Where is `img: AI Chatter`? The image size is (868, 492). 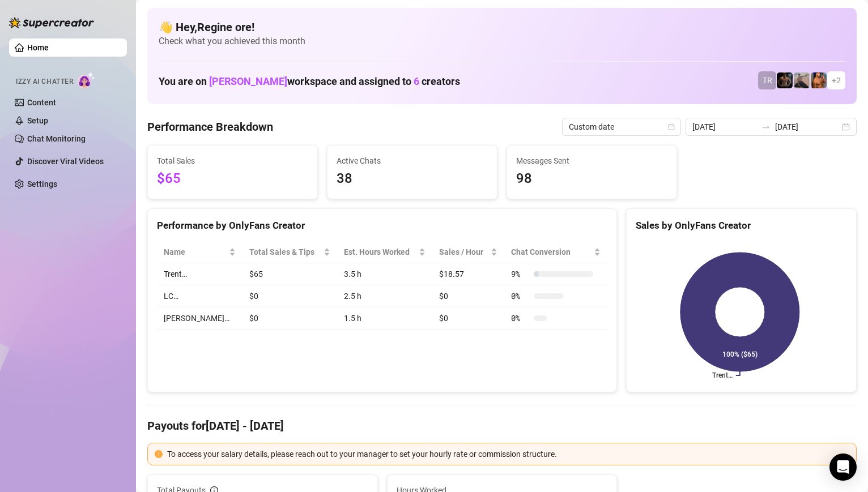
img: AI Chatter is located at coordinates (86, 80).